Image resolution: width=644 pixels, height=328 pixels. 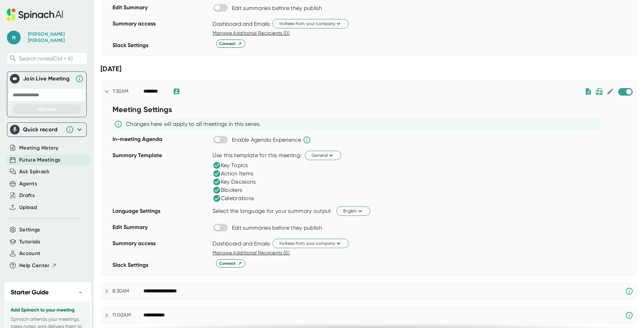 I want to click on span: Ask Spinach, so click(x=34, y=172).